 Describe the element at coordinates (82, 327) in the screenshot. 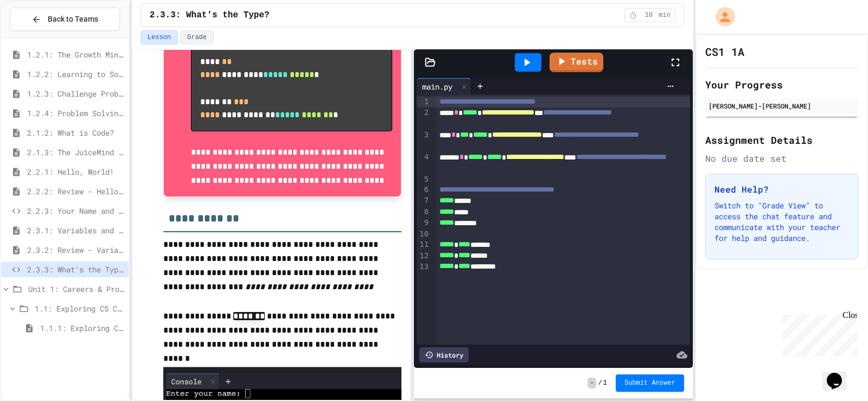

I see `span: 1.1.1: Exploring CS Careers` at that location.